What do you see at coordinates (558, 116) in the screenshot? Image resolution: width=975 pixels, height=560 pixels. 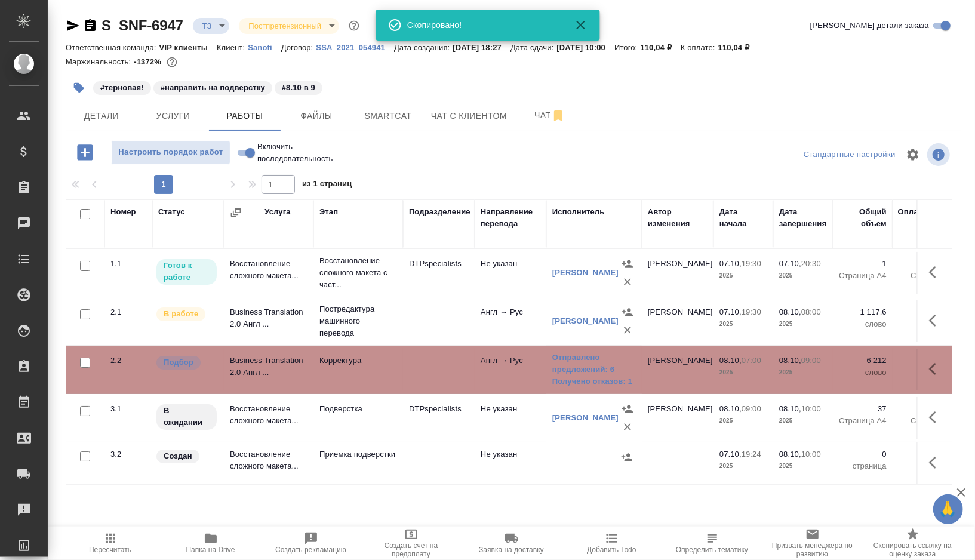 I see `svg: Отписаться` at bounding box center [558, 116].